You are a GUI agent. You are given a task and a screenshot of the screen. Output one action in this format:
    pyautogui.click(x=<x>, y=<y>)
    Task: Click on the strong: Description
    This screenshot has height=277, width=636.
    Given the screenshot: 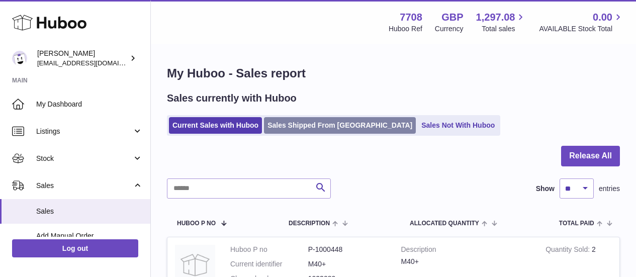 What is the action you would take?
    pyautogui.click(x=466, y=251)
    